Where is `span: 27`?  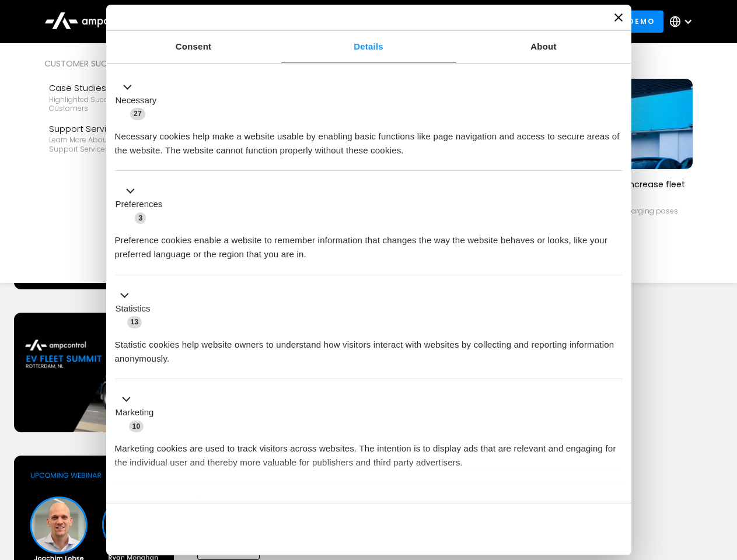 span: 27 is located at coordinates (138, 114).